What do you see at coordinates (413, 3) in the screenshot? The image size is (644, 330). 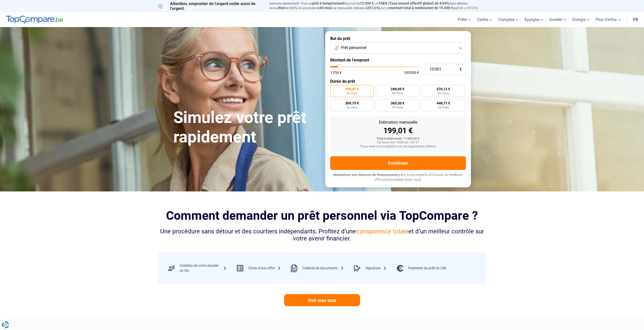 I see `span: TAEG (Taux annuel effectif global) de 8,99%` at bounding box center [413, 3].